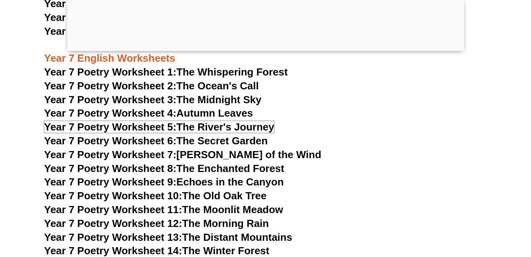 The height and width of the screenshot is (257, 531). What do you see at coordinates (110, 168) in the screenshot?
I see `span: Year 7 Poetry Worksheet 8:` at bounding box center [110, 168].